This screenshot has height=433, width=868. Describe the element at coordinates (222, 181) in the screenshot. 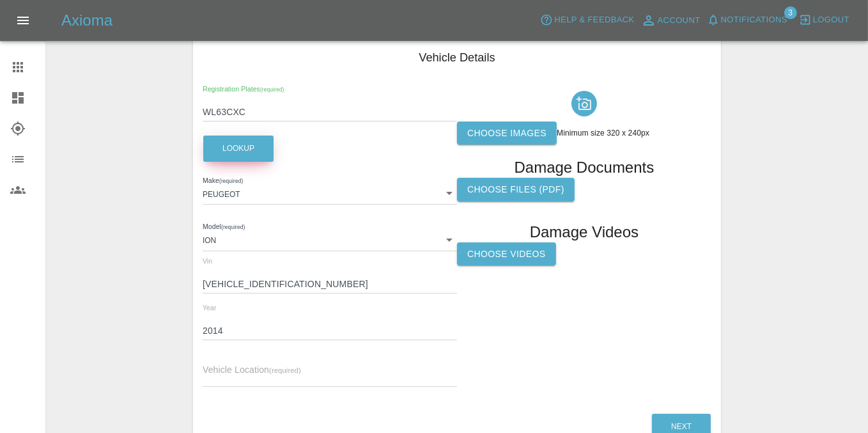

I see `label: Make` at that location.